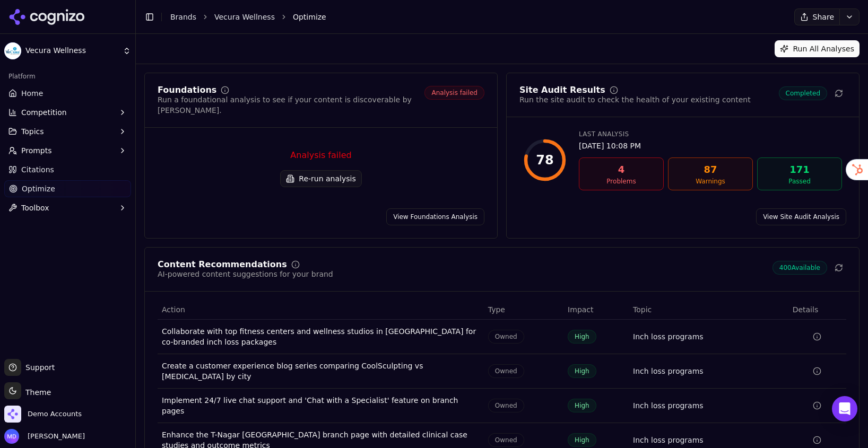 The width and height of the screenshot is (868, 448). I want to click on button: Competition, so click(67, 112).